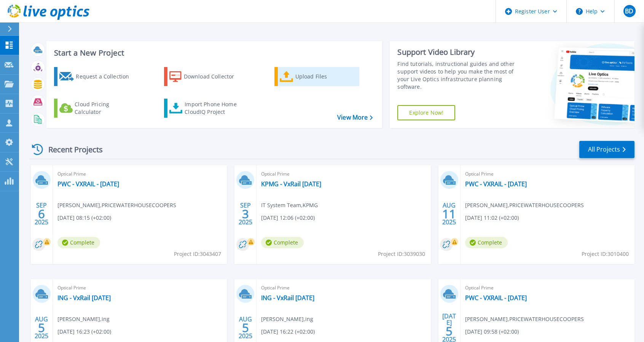  Describe the element at coordinates (606, 149) in the screenshot. I see `a: All Projects` at that location.